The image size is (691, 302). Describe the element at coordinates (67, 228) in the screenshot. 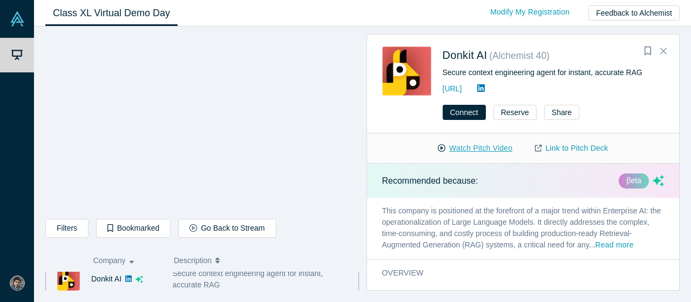

I see `button: Filters` at that location.